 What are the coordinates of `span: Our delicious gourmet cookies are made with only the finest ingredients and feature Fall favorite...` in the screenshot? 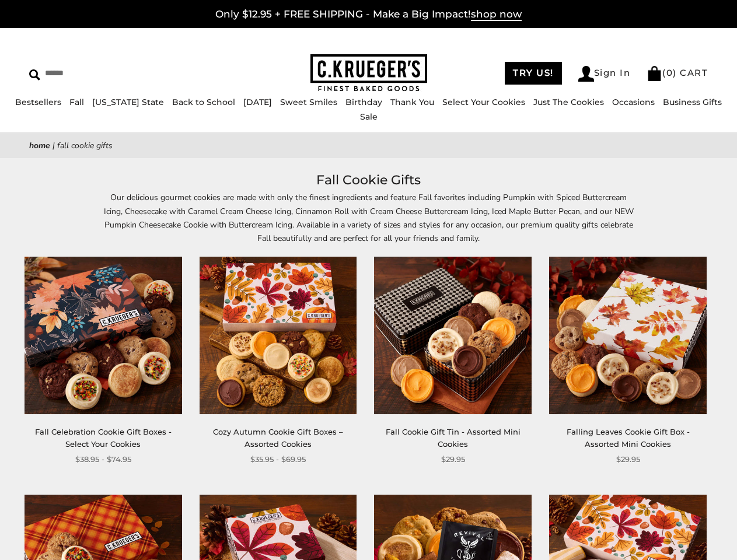 It's located at (369, 217).